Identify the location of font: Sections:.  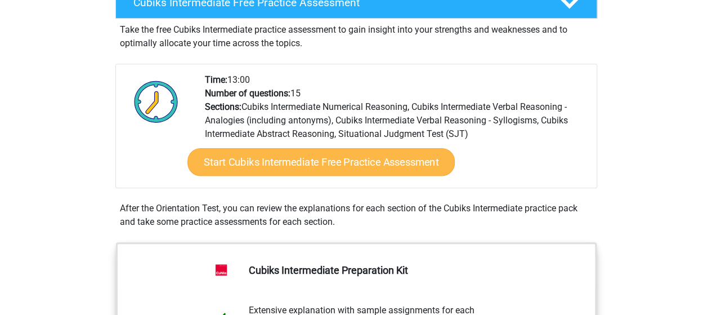
(223, 106).